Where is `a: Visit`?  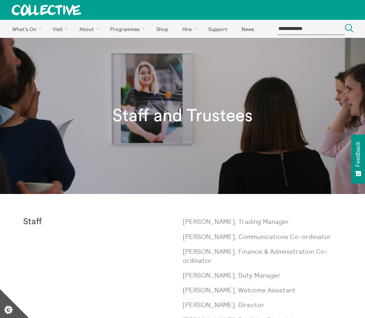
a: Visit is located at coordinates (59, 29).